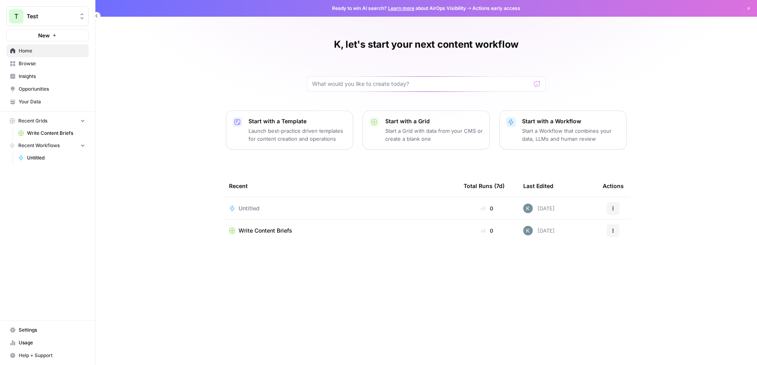 This screenshot has height=365, width=757. Describe the element at coordinates (496, 8) in the screenshot. I see `span: Actions early access` at that location.